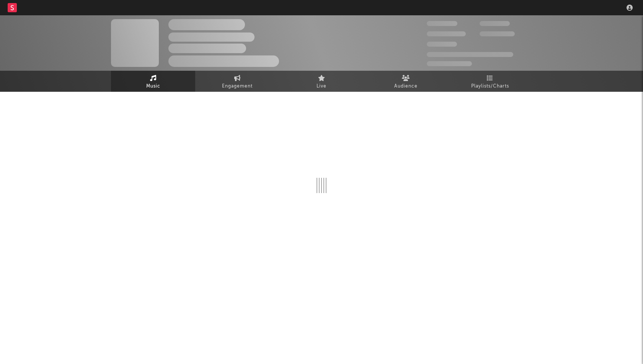  I want to click on a: Playlists/Charts, so click(490, 81).